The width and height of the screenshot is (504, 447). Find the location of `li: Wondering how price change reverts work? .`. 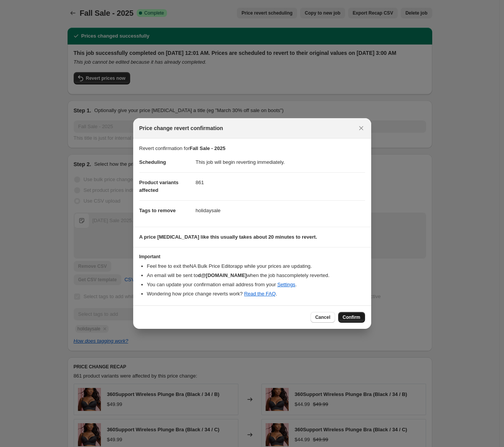

li: Wondering how price change reverts work? . is located at coordinates (256, 294).